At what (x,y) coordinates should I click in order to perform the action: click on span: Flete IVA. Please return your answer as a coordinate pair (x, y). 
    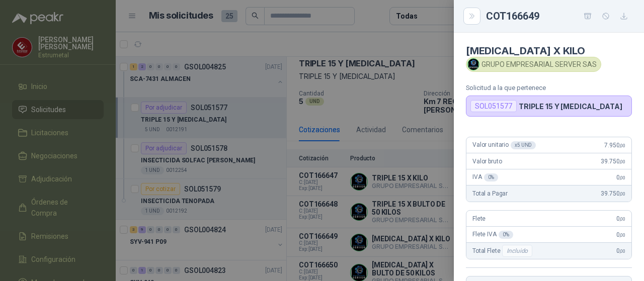
    Looking at the image, I should click on (493, 235).